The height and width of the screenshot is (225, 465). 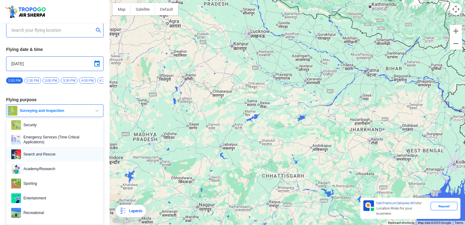 What do you see at coordinates (16, 125) in the screenshot?
I see `img: security.png` at bounding box center [16, 125].